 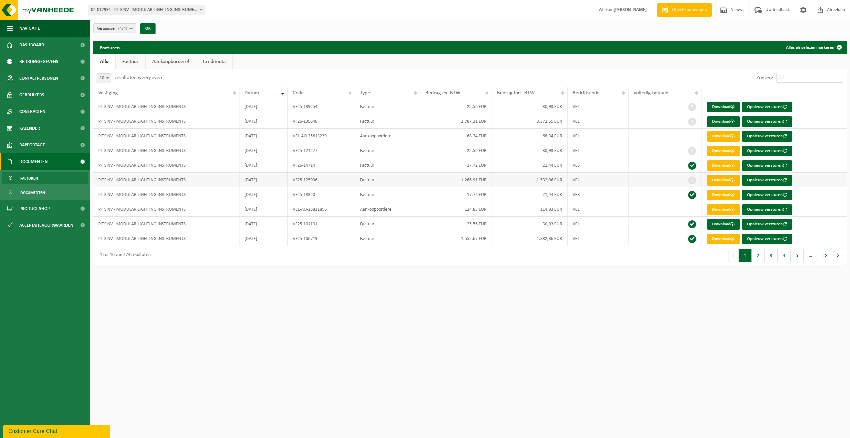 I want to click on td: 1.266,91 EUR, so click(x=456, y=180).